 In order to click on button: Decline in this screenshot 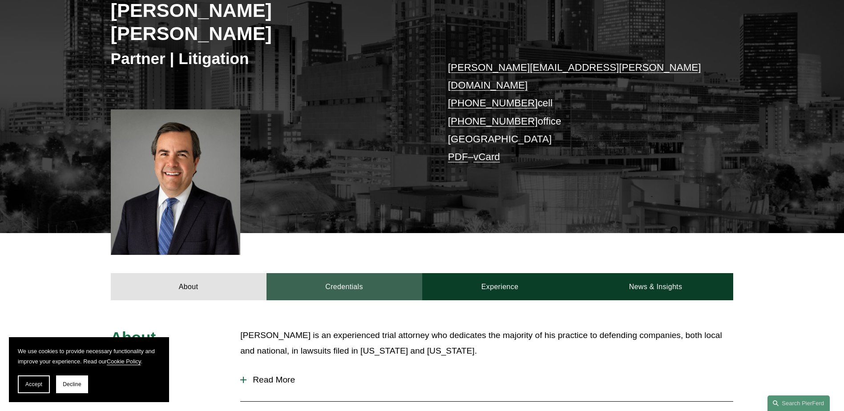, I will do `click(72, 384)`.